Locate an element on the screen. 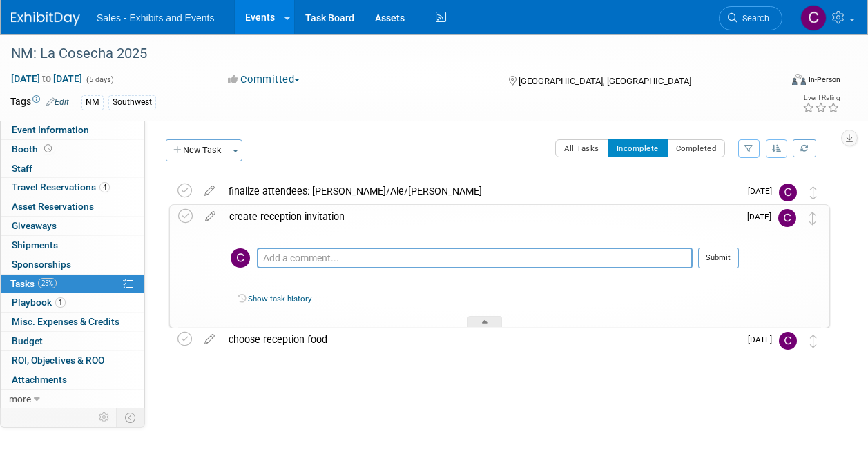 The image size is (868, 465). td: Tags is located at coordinates (39, 102).